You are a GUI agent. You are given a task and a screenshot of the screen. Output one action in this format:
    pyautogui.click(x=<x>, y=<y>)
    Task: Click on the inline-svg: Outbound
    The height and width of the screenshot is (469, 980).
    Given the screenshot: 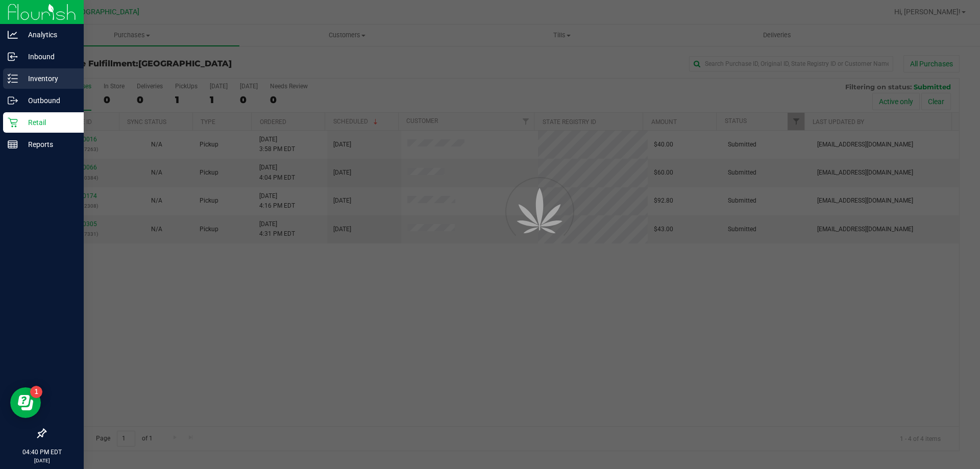 What is the action you would take?
    pyautogui.click(x=13, y=101)
    